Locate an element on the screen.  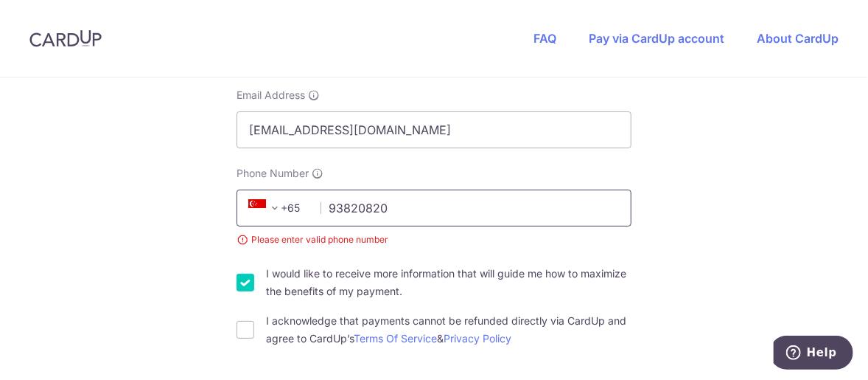
span: Help is located at coordinates (48, 17).